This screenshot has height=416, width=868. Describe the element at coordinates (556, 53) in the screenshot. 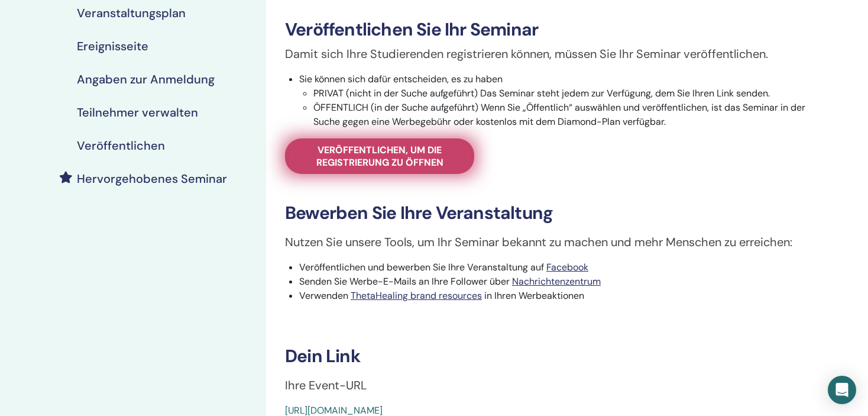

I see `p: Damit sich Ihre Studierenden registrieren können, müssen Sie Ihr Seminar veröffentlichen.` at that location.